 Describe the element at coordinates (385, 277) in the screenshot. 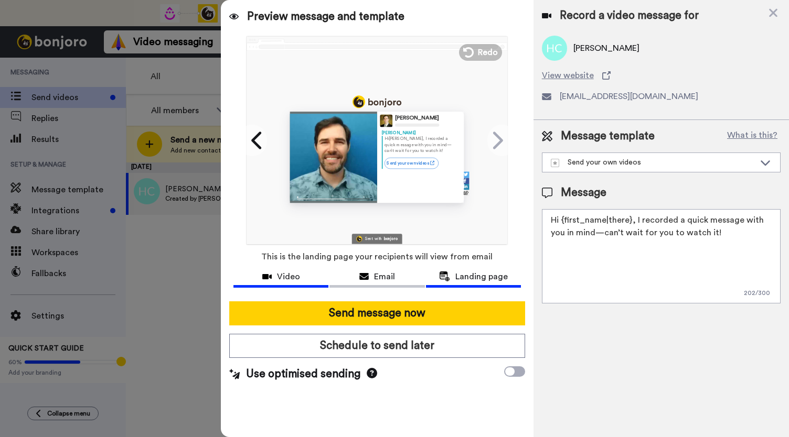

I see `span: Email` at that location.